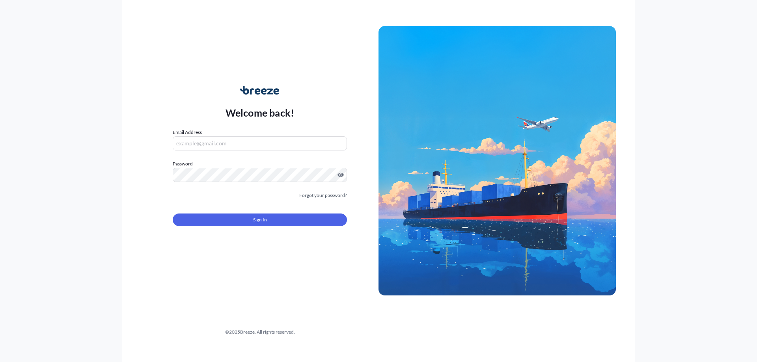 The width and height of the screenshot is (757, 362). What do you see at coordinates (341, 175) in the screenshot?
I see `button: Show password` at bounding box center [341, 175].